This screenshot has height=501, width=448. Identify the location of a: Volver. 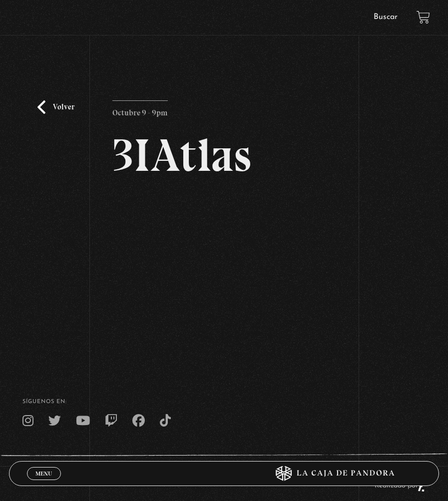
(56, 107).